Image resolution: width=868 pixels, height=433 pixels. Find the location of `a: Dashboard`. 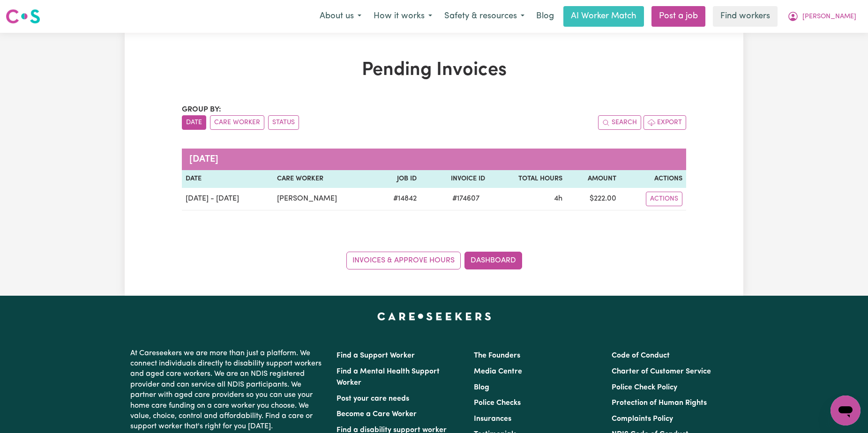

a: Dashboard is located at coordinates (493, 261).